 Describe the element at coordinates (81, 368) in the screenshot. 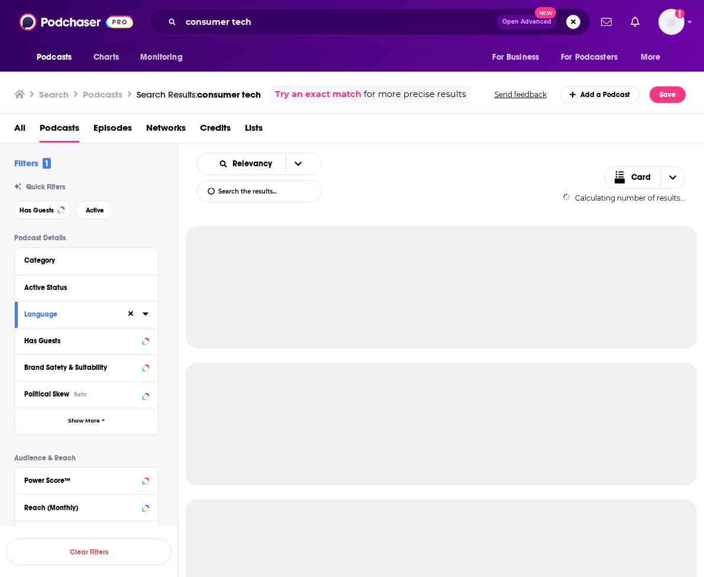

I see `div: Brand Safety & Suitability` at that location.